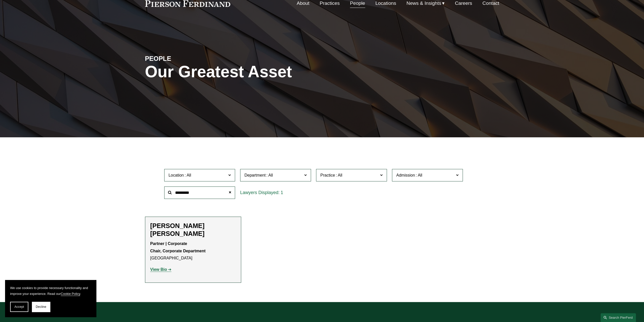  Describe the element at coordinates (255, 175) in the screenshot. I see `span: Department` at that location.